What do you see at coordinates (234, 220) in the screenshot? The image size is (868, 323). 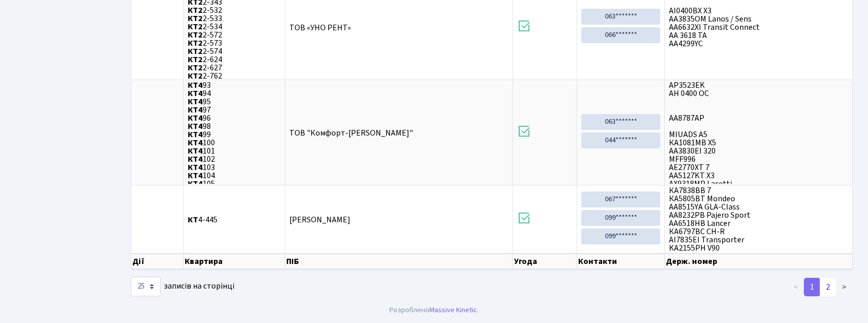 I see `span: 4-445` at bounding box center [234, 220].